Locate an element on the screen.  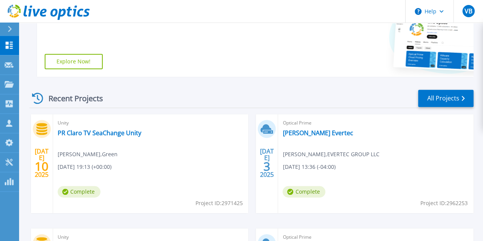
span: Project ID: 2971425 is located at coordinates (219, 203).